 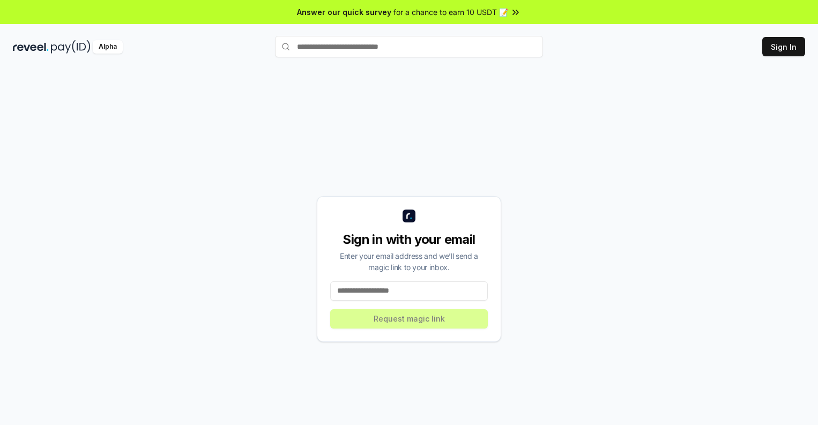 I want to click on span: for a chance to earn 10 USDT 📝, so click(x=451, y=12).